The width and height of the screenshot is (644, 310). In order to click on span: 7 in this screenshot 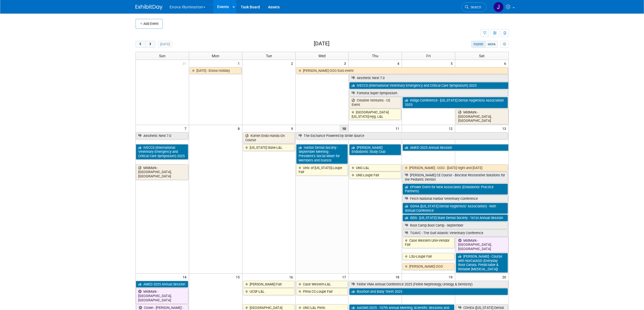, I will do `click(186, 128)`.